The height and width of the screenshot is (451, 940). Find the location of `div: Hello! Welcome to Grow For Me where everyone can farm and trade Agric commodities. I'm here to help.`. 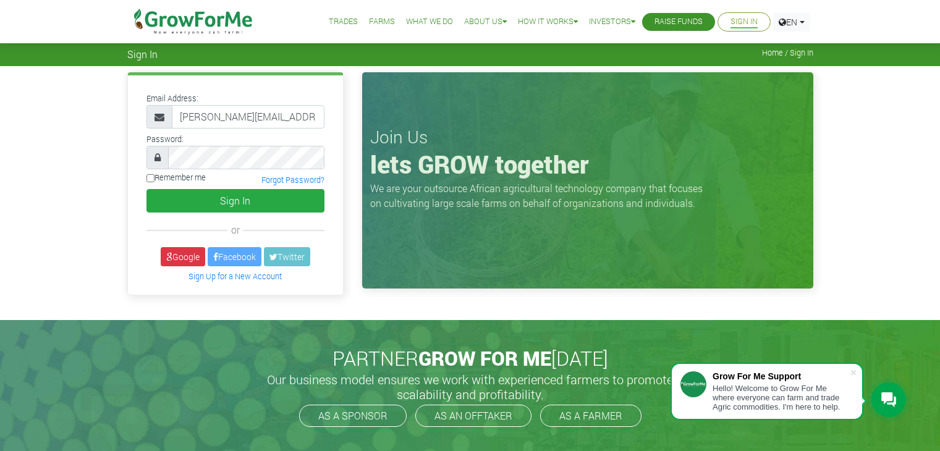

div: Hello! Welcome to Grow For Me where everyone can farm and trade Agric commodities. I'm here to help. is located at coordinates (781, 397).